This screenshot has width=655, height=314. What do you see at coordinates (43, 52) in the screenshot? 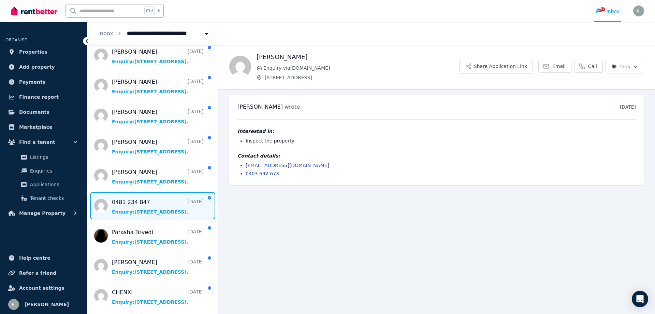
I see `a: Properties` at bounding box center [43, 52].